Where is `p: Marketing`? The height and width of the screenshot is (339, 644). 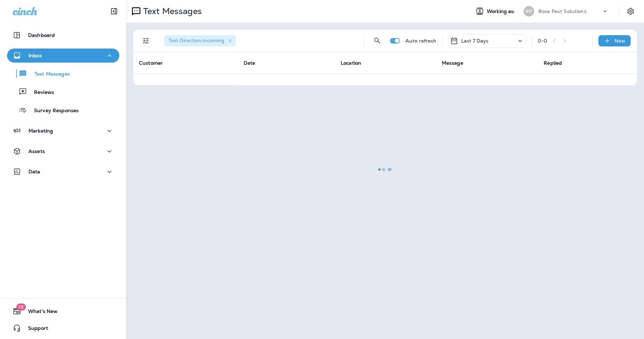 p: Marketing is located at coordinates (40, 131).